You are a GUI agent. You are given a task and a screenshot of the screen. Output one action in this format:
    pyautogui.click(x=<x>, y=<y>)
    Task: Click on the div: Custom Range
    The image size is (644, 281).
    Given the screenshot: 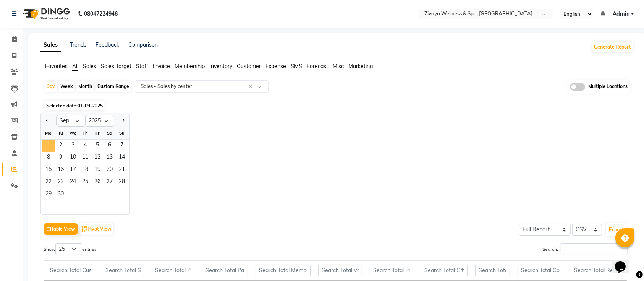 What is the action you would take?
    pyautogui.click(x=113, y=87)
    